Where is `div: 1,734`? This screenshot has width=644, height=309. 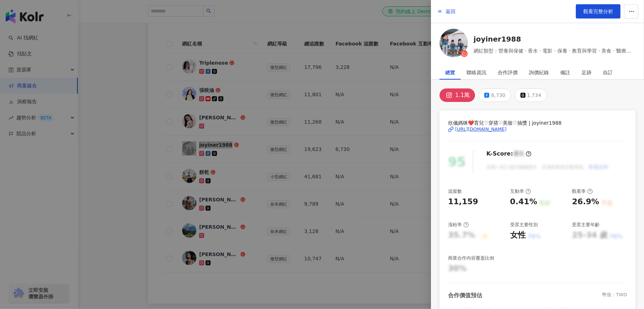
div: 1,734 is located at coordinates (535, 95).